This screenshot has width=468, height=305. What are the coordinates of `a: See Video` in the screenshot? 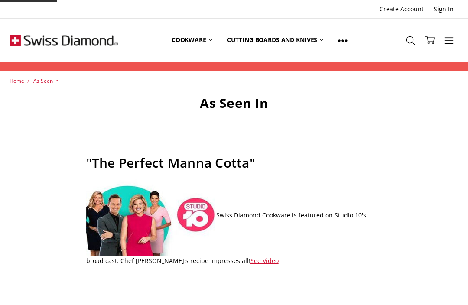 It's located at (264, 260).